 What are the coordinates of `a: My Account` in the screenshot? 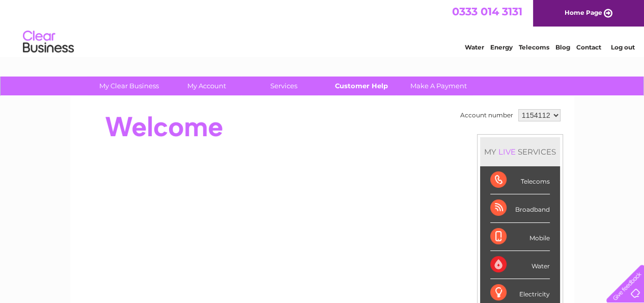 It's located at (206, 85).